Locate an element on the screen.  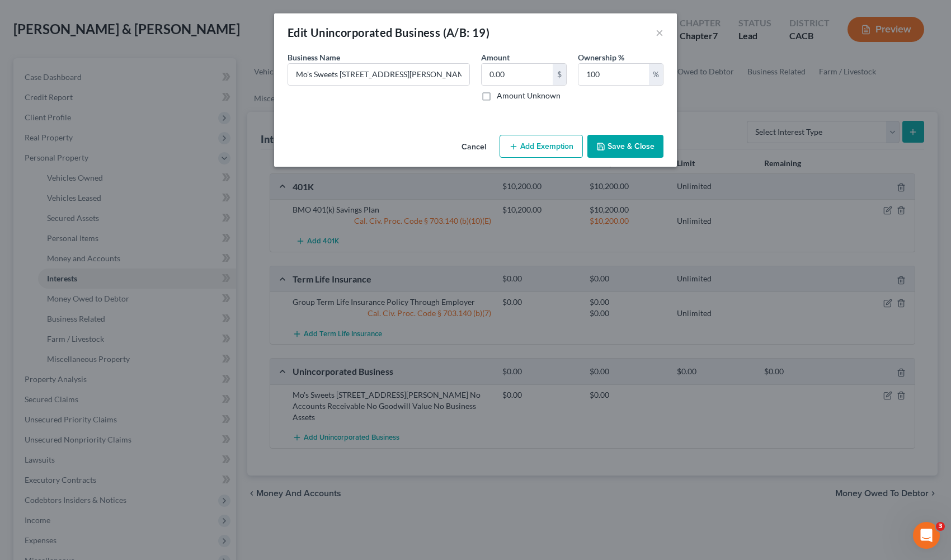
button: Add Exemption is located at coordinates (541, 146).